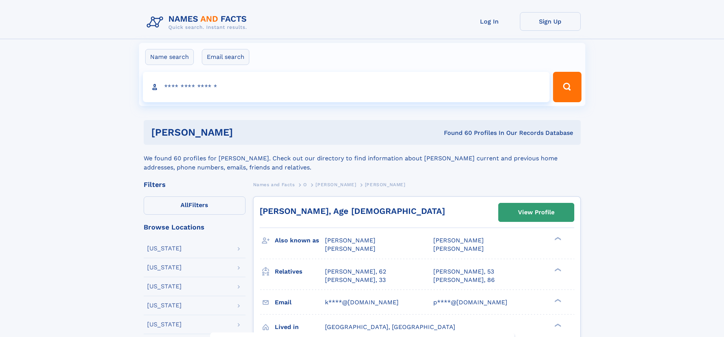 This screenshot has height=337, width=724. What do you see at coordinates (300, 303) in the screenshot?
I see `h3: Email` at bounding box center [300, 303].